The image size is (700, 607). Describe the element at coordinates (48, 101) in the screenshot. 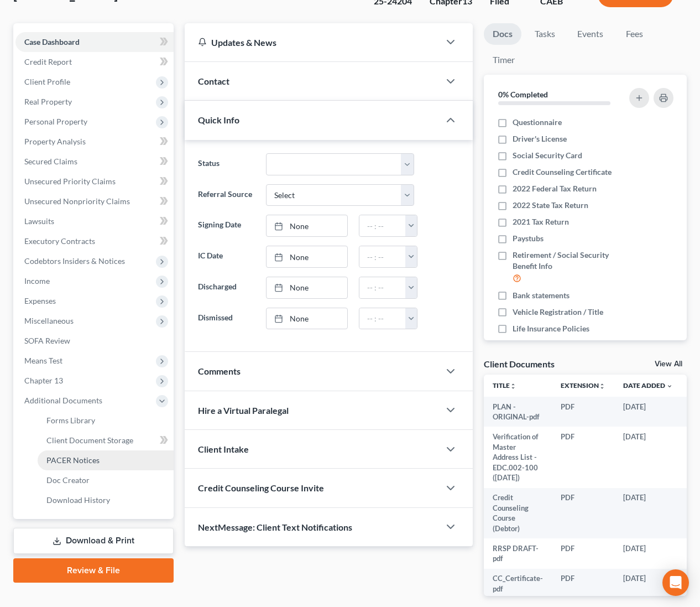

I see `span: Real Property` at that location.